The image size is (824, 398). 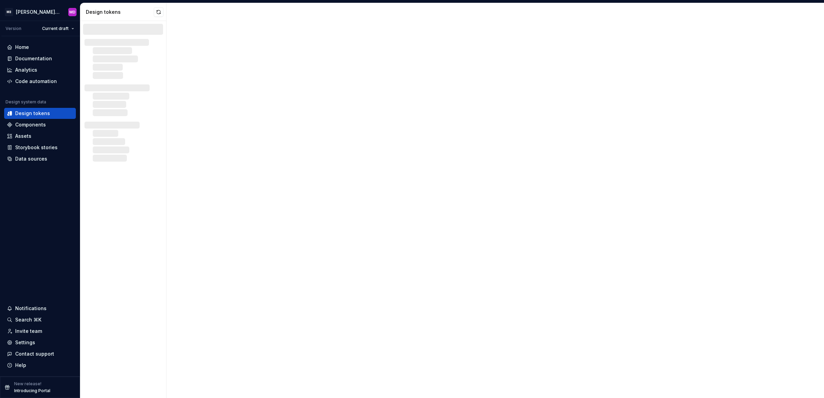 I want to click on a: Data sources, so click(x=40, y=159).